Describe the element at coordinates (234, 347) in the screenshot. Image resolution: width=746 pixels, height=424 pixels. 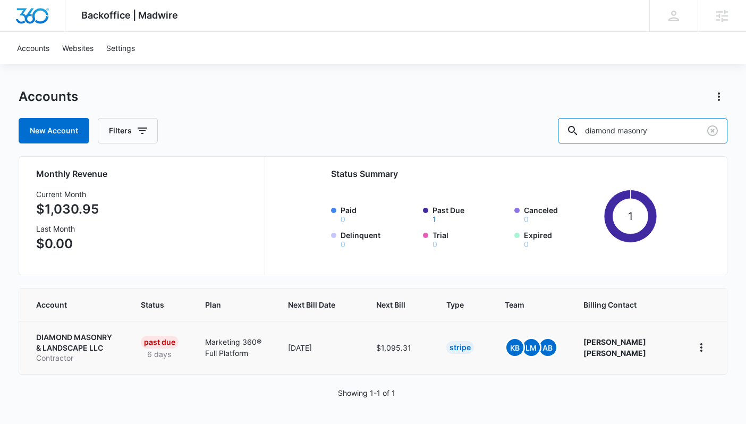
I see `p: Marketing 360® Full Platform` at that location.